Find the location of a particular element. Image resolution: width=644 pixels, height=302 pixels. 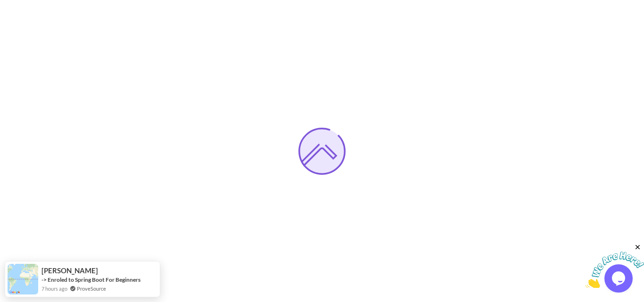

span: 7 hours ago is located at coordinates (54, 288).